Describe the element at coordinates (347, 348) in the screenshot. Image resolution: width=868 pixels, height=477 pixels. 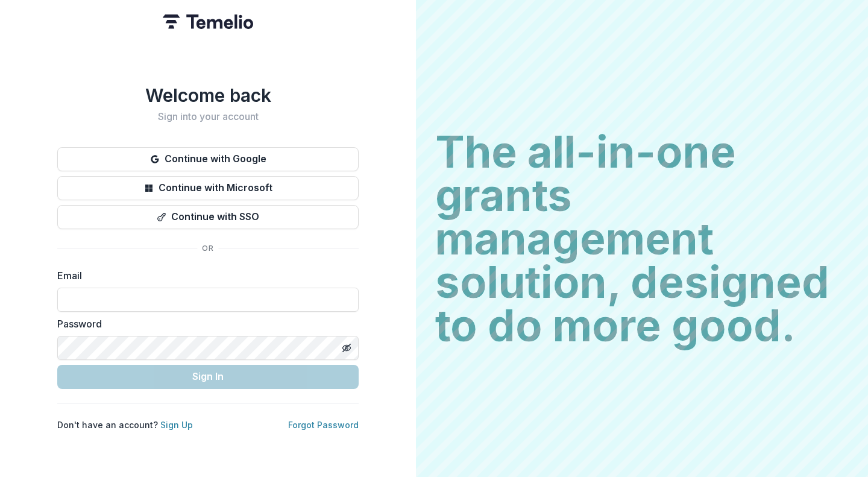
I see `button: Toggle password visibility` at that location.